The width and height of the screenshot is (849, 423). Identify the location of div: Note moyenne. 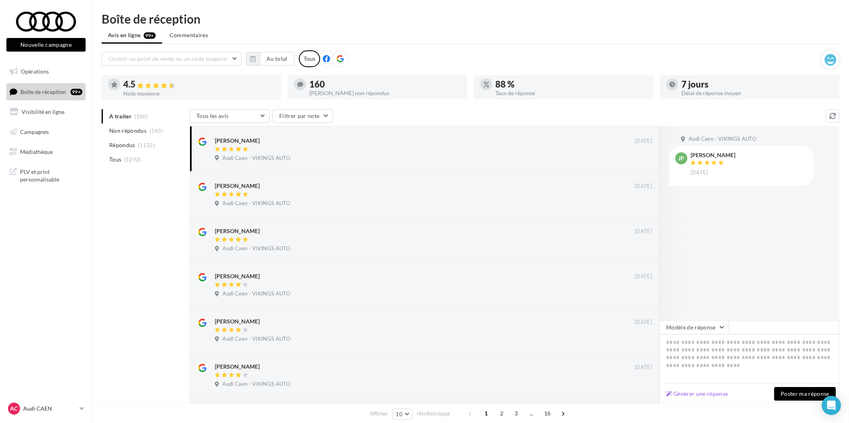
(199, 94).